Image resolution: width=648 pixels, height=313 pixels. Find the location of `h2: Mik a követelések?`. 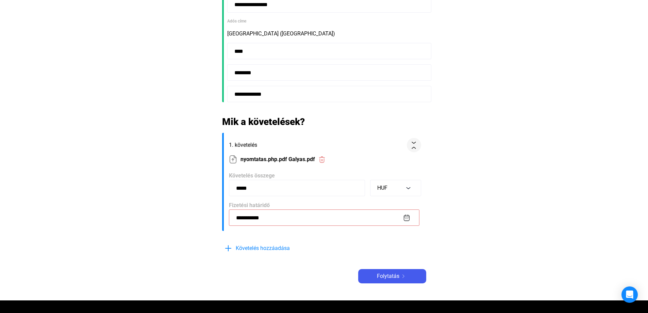

h2: Mik a követelések? is located at coordinates (324, 121).